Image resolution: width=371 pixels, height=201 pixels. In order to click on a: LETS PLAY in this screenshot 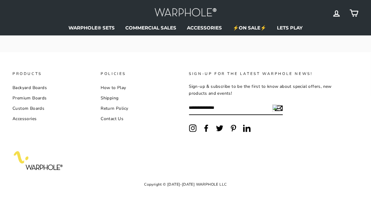, I will do `click(290, 28)`.